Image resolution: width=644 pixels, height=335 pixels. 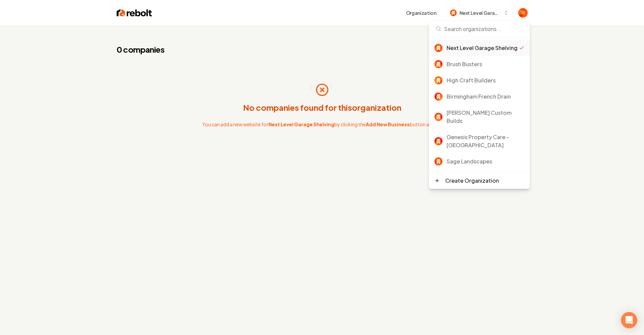 What do you see at coordinates (438, 80) in the screenshot?
I see `img: High Craft Builders` at bounding box center [438, 80].